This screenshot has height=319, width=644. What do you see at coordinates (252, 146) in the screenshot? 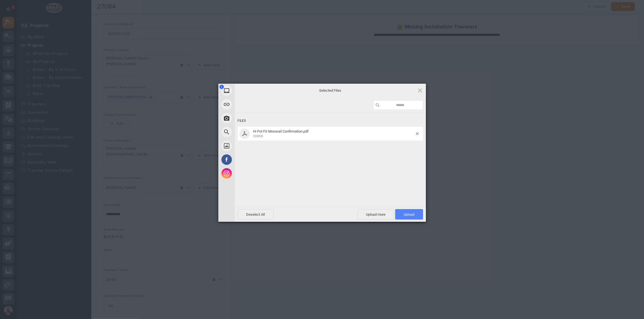
I see `div: Unsplash` at bounding box center [252, 146].